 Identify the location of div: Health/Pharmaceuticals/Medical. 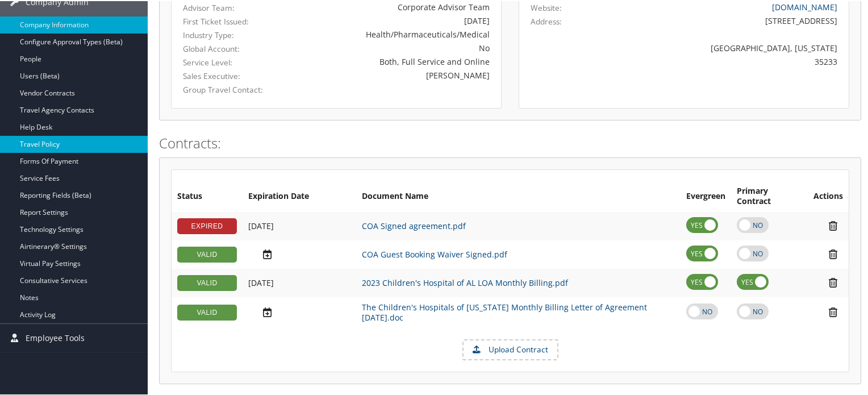
(390, 33).